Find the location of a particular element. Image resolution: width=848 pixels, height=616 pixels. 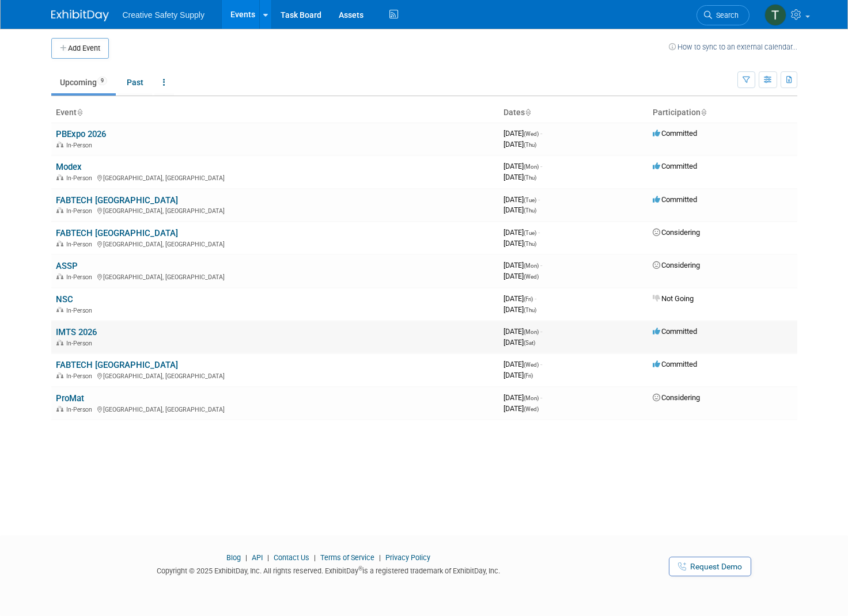

a: API is located at coordinates (257, 558).